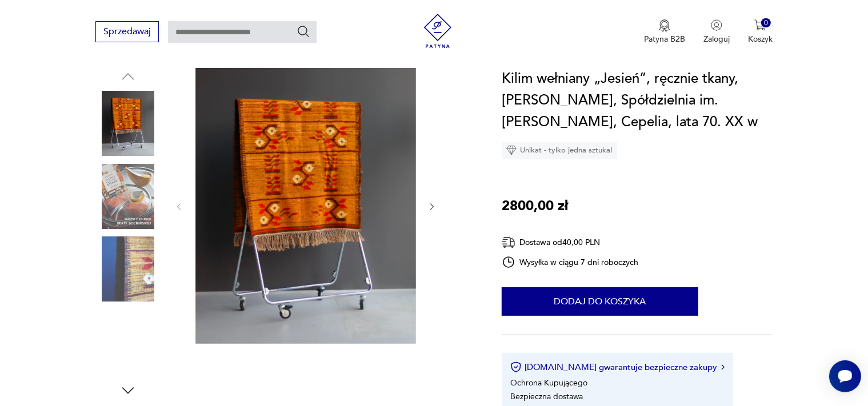  What do you see at coordinates (535, 206) in the screenshot?
I see `p: 2800,00 zł` at bounding box center [535, 206].